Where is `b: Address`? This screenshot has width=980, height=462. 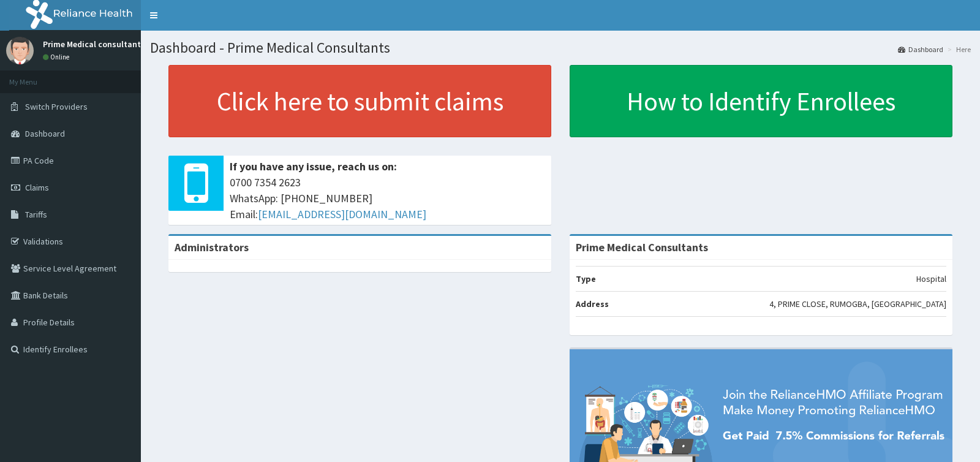 b: Address is located at coordinates (592, 304).